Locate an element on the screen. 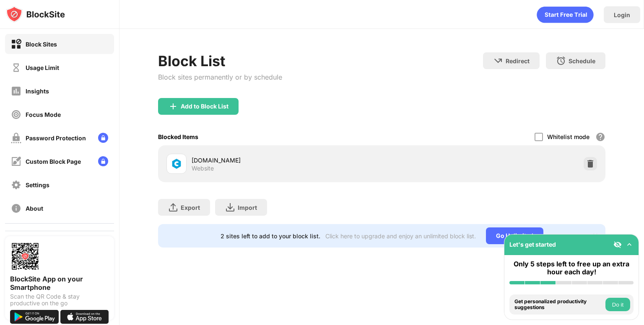 The width and height of the screenshot is (644, 325). img: favicons is located at coordinates (177, 164).